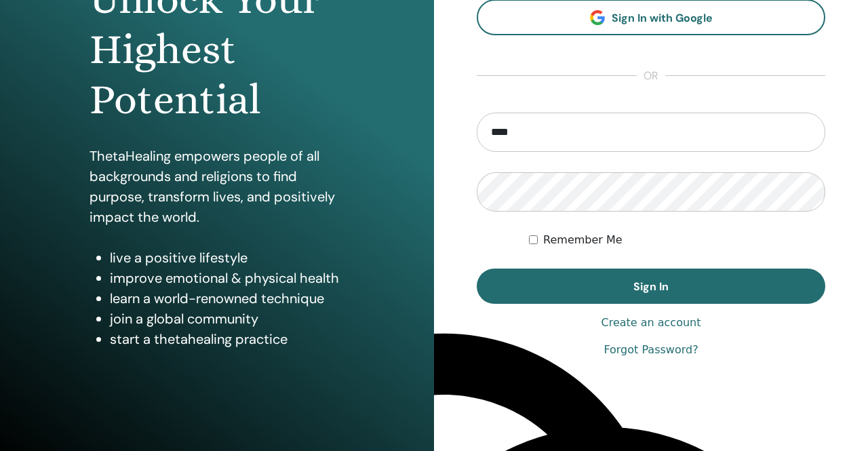 The width and height of the screenshot is (868, 451). I want to click on li: learn a world-renowned technique, so click(227, 298).